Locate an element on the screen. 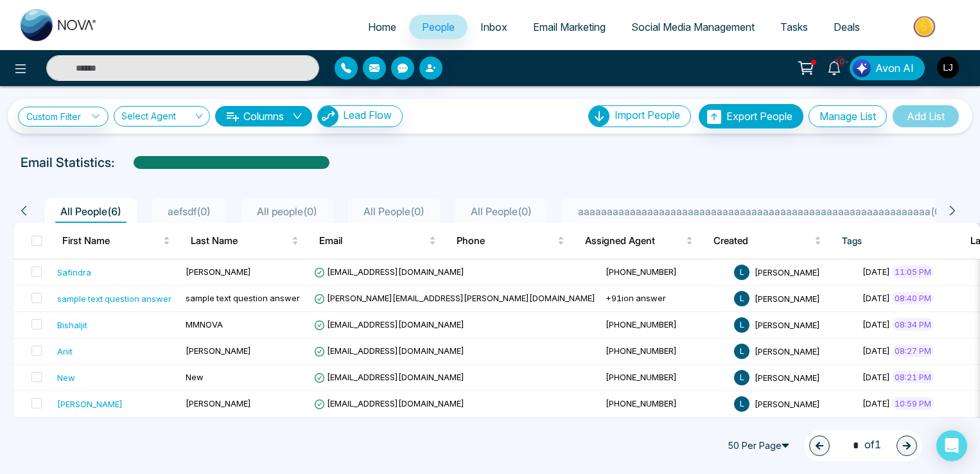 The height and width of the screenshot is (474, 980). span: 08:21 PM is located at coordinates (912, 377).